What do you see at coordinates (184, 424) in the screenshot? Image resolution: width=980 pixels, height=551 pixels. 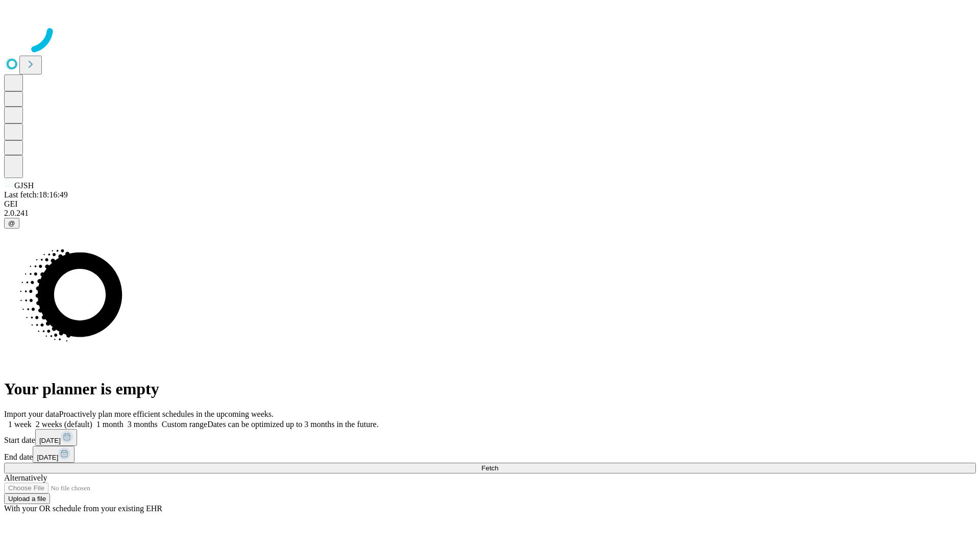 I see `span: Custom range` at bounding box center [184, 424].